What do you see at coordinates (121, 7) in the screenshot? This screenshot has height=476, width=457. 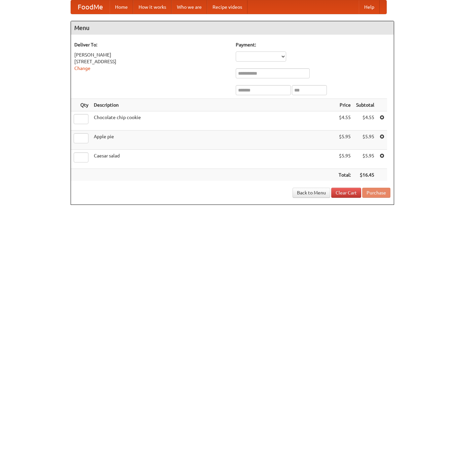 I see `a: Home` at bounding box center [121, 7].